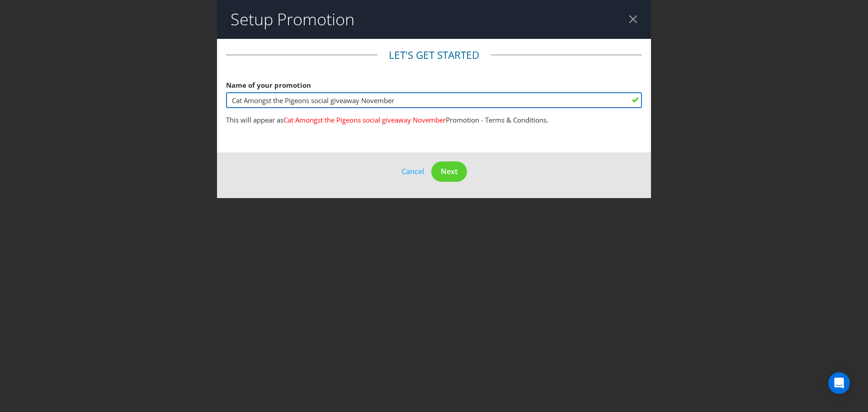  What do you see at coordinates (413, 171) in the screenshot?
I see `button: Cancel` at bounding box center [413, 171].